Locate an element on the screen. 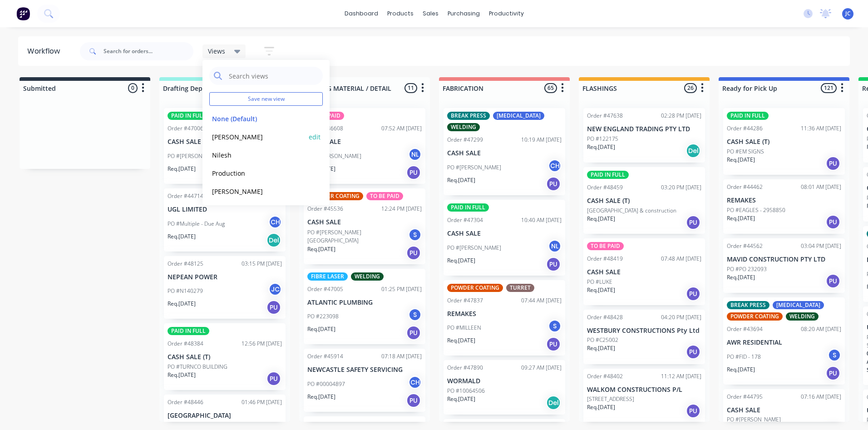 The image size is (868, 430). div: productivity is located at coordinates (506, 14).